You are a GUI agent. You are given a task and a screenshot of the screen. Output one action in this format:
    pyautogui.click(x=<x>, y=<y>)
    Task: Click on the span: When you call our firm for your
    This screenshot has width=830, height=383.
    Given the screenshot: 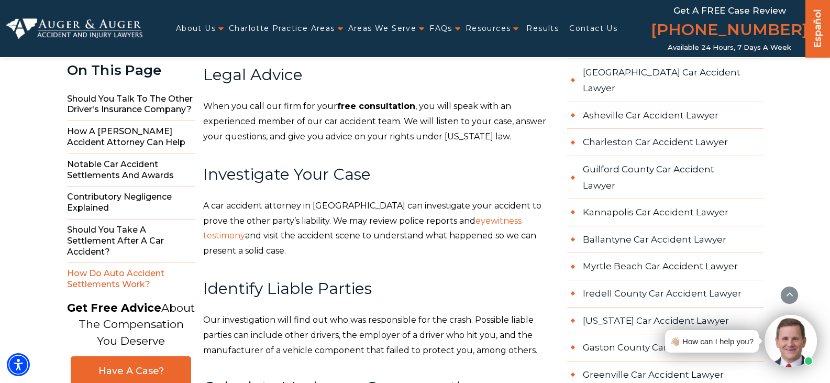 What is the action you would take?
    pyautogui.click(x=270, y=106)
    